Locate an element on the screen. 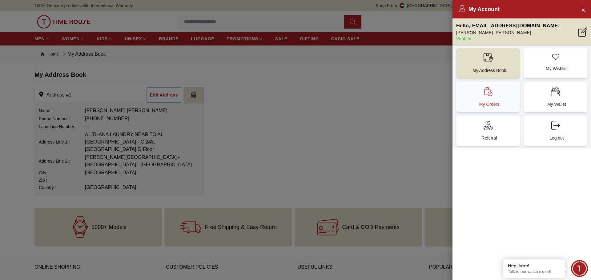  p: My Address Book is located at coordinates (489, 70).